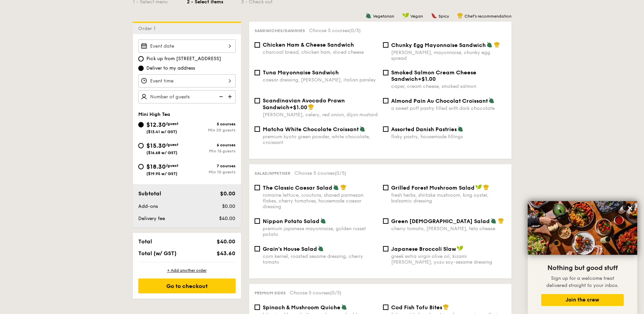 This screenshot has height=314, width=644. I want to click on input: Cod Fish Tofu Bitesfish meat tofu cubes, tri-colour capsicum, thai chilli sauce, so click(385, 307).